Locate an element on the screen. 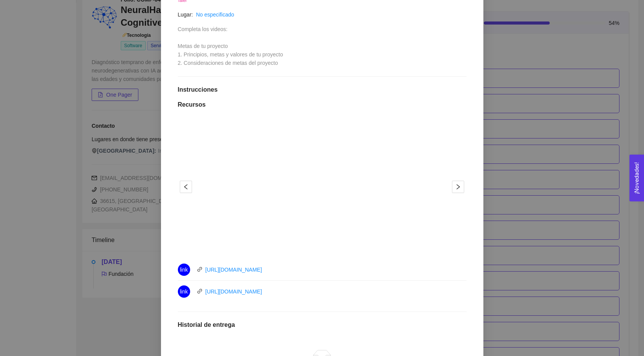  article: Lugar: is located at coordinates (186, 14).